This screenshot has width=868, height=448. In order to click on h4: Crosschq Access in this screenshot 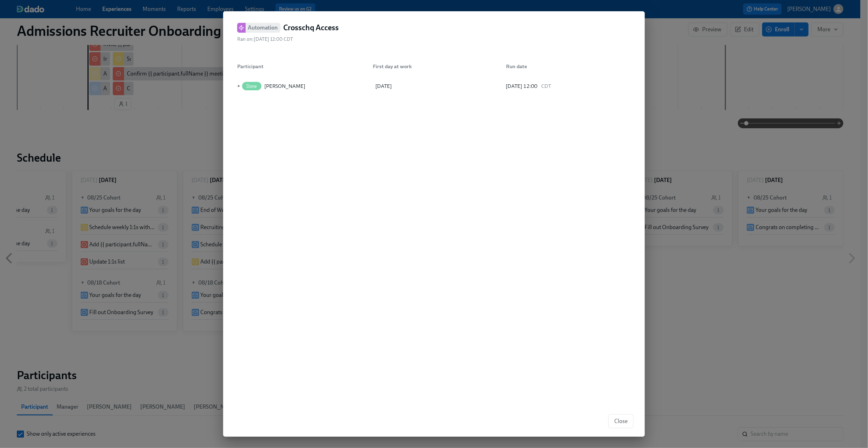, I will do `click(311, 27)`.